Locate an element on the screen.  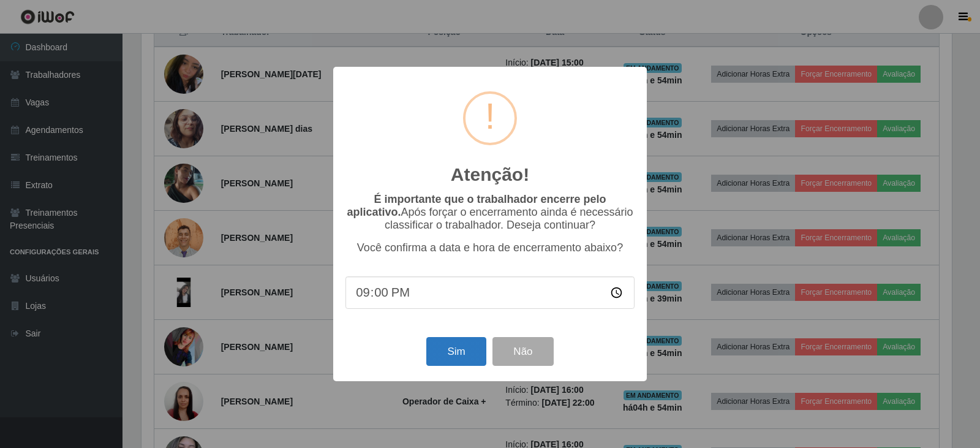
b: É importante que o trabalhador encerre pelo aplicativo. is located at coordinates (476, 206).